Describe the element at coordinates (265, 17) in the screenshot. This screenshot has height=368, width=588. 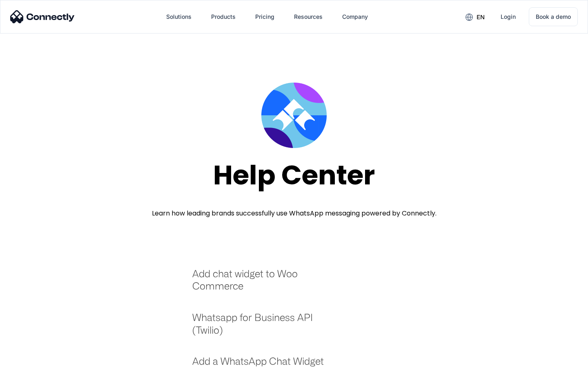
I see `a: Pricing` at that location.